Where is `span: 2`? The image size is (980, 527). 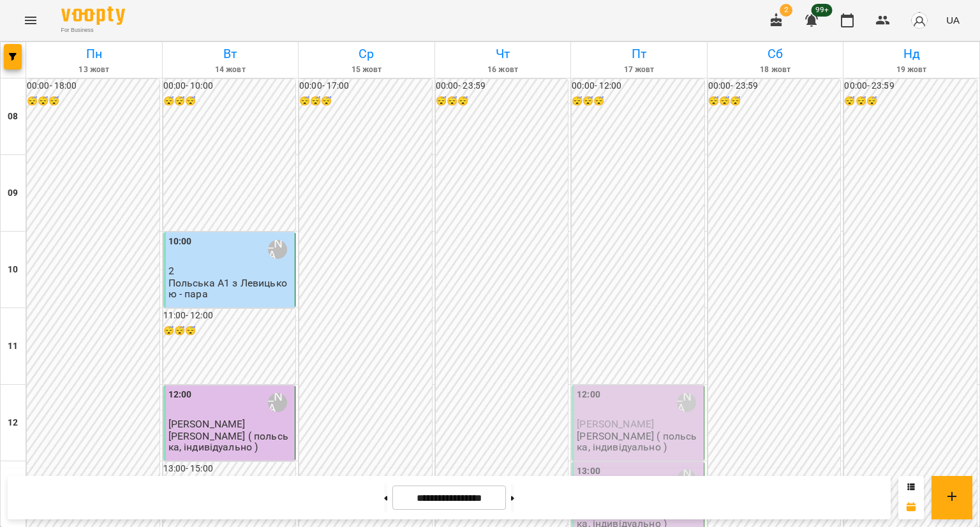 span: 2 is located at coordinates (787, 10).